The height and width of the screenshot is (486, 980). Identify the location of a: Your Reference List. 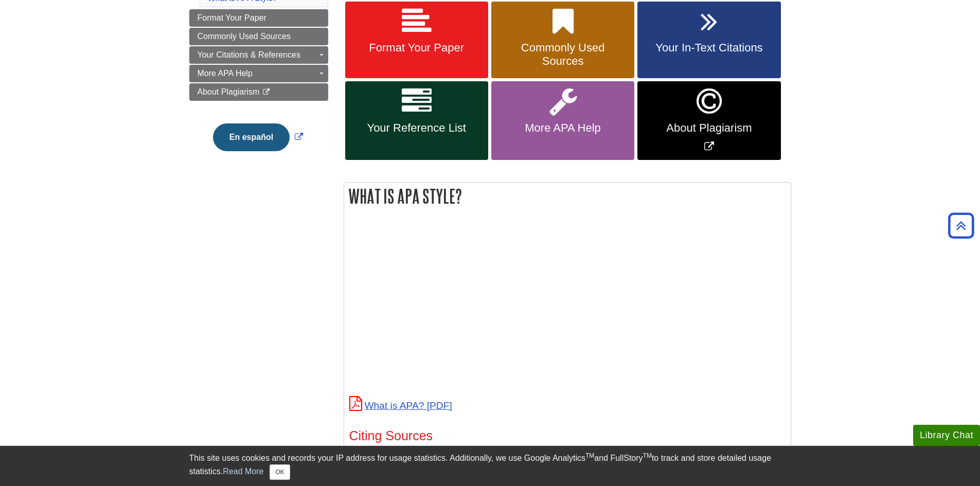
(417, 120).